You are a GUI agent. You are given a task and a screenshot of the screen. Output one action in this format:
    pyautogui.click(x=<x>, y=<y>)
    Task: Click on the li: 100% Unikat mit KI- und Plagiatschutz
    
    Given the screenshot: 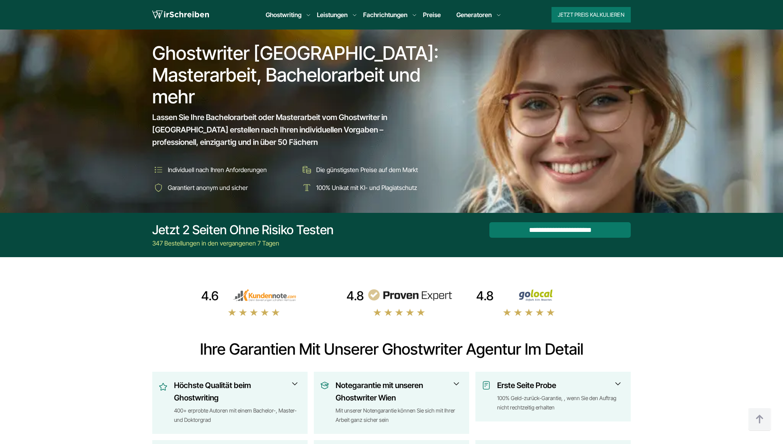 What is the action you would take?
    pyautogui.click(x=372, y=188)
    